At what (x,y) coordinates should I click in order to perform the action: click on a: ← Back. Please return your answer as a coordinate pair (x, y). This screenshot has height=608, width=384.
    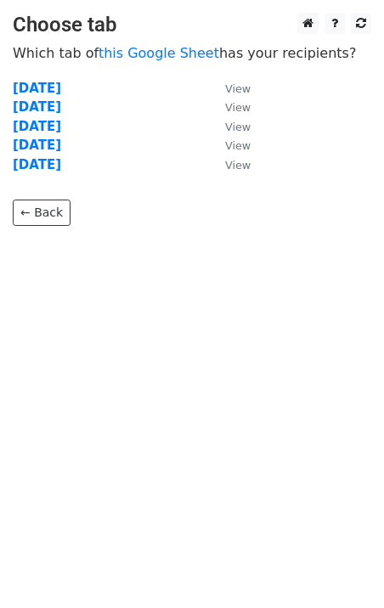
    Looking at the image, I should click on (42, 212).